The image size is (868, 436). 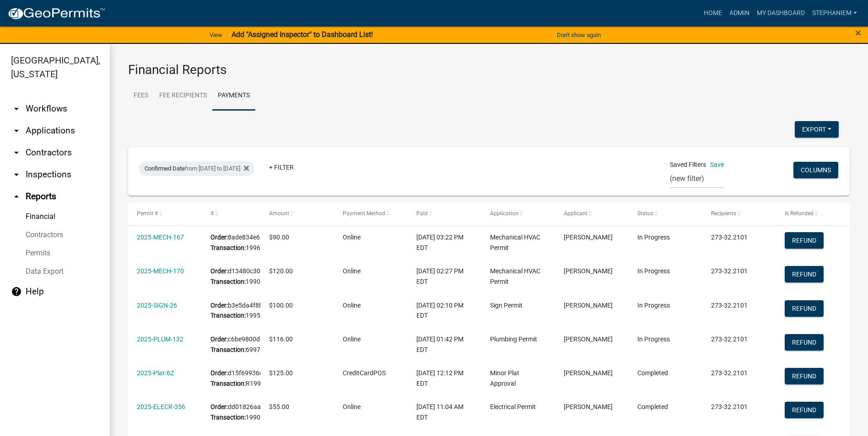 I want to click on i: arrow_drop_up, so click(x=17, y=196).